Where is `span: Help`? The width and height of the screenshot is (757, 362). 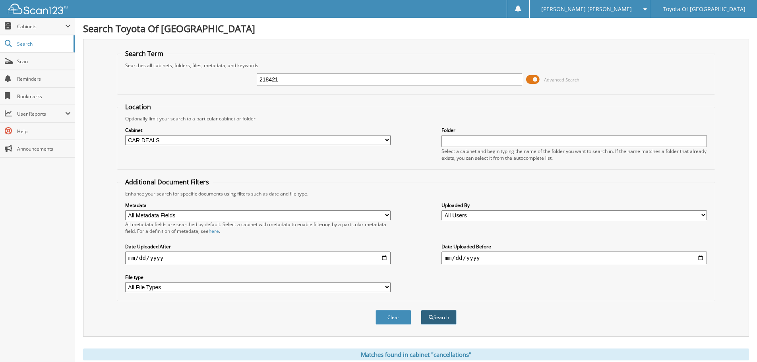 span: Help is located at coordinates (44, 131).